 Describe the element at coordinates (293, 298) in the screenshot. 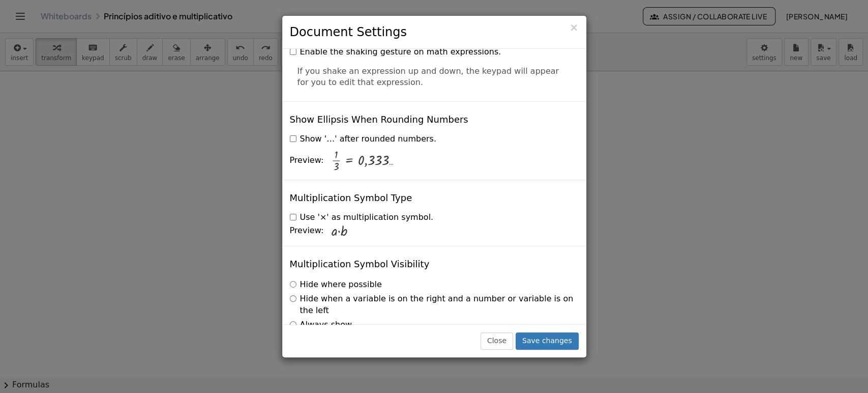

I see `input: Hide when a variable is on the right and a number or variable is on the left` at that location.